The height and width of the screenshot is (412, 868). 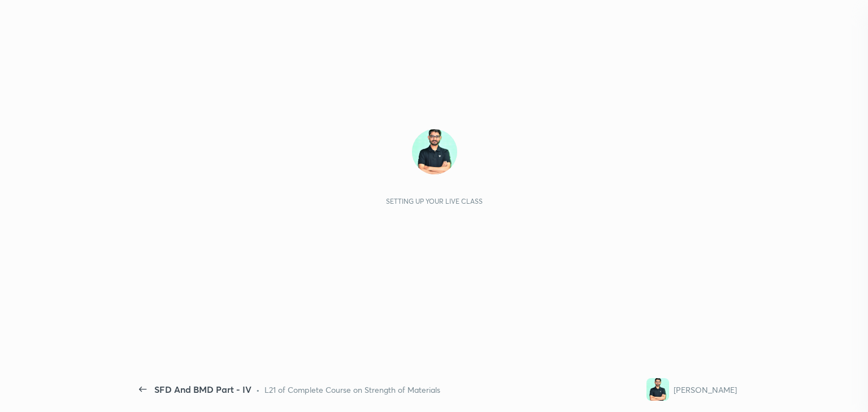 I want to click on div: L21 of Complete Course on Strength of Materials, so click(x=352, y=390).